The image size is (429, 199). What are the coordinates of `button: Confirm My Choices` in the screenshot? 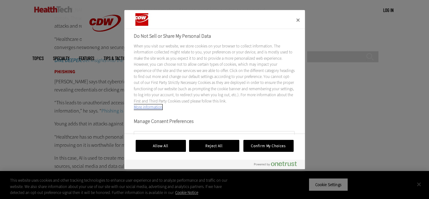 It's located at (268, 146).